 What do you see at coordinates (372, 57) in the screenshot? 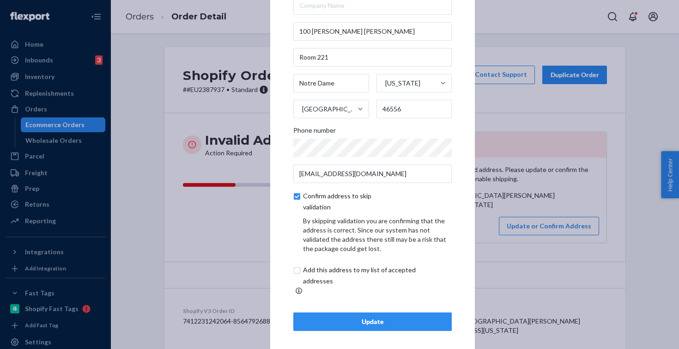
I see `input: Street Address 2 (Optional)` at bounding box center [372, 57].